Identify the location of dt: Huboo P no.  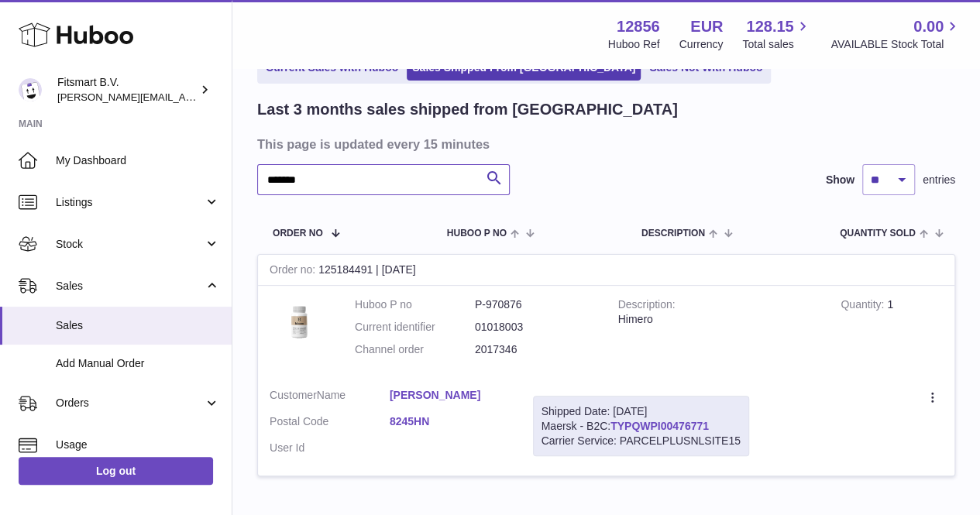
(415, 305).